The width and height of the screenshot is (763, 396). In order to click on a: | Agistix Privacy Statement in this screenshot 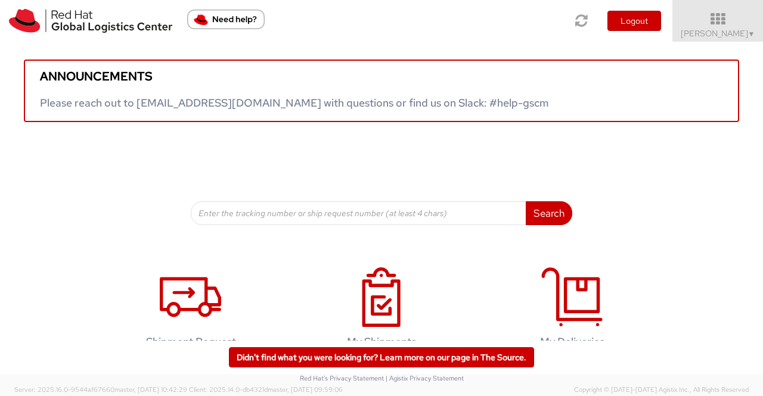, I will do `click(424, 378)`.